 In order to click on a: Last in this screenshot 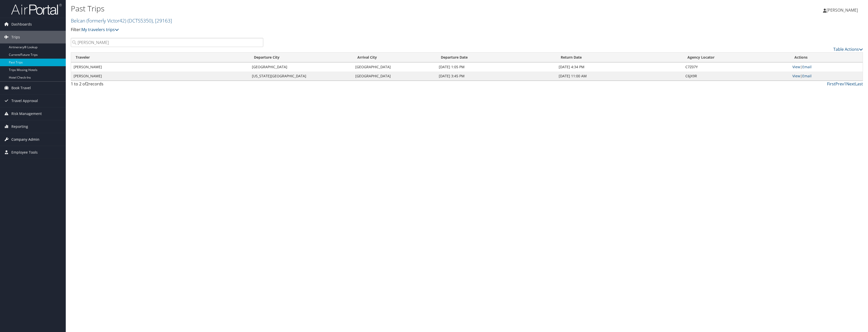, I will do `click(859, 84)`.